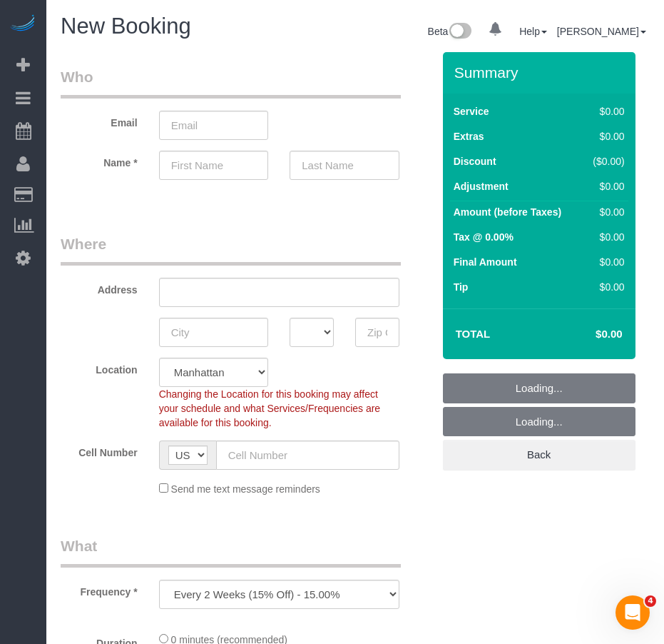 This screenshot has height=644, width=664. What do you see at coordinates (473, 334) in the screenshot?
I see `strong: Total` at bounding box center [473, 334].